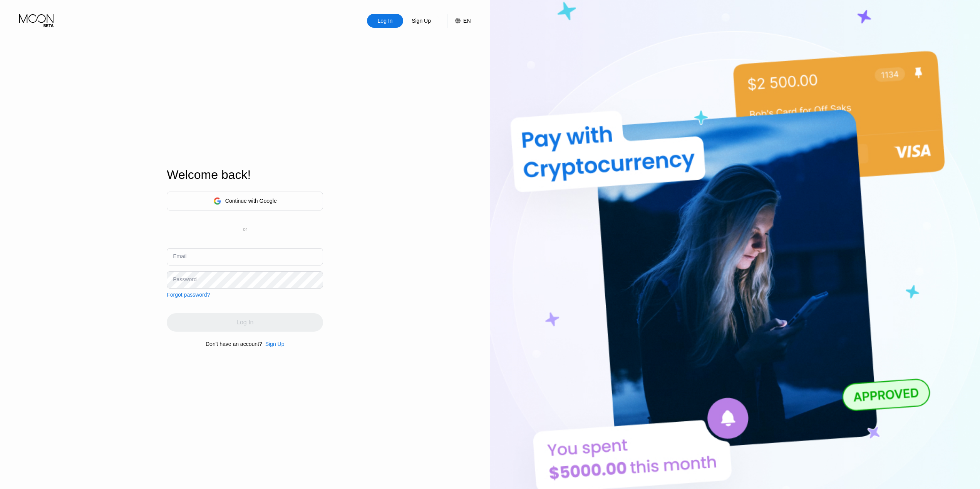  What do you see at coordinates (385, 21) in the screenshot?
I see `div: Log In` at bounding box center [385, 21].